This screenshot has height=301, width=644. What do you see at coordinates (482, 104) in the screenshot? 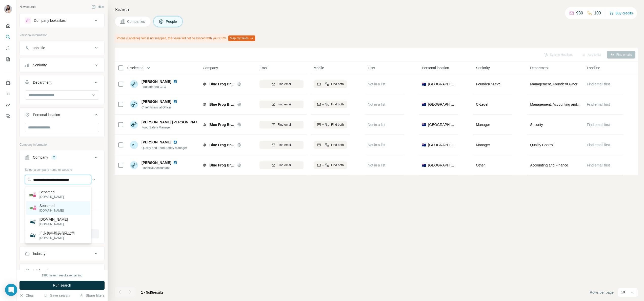
I see `span: C-Level` at bounding box center [482, 104].